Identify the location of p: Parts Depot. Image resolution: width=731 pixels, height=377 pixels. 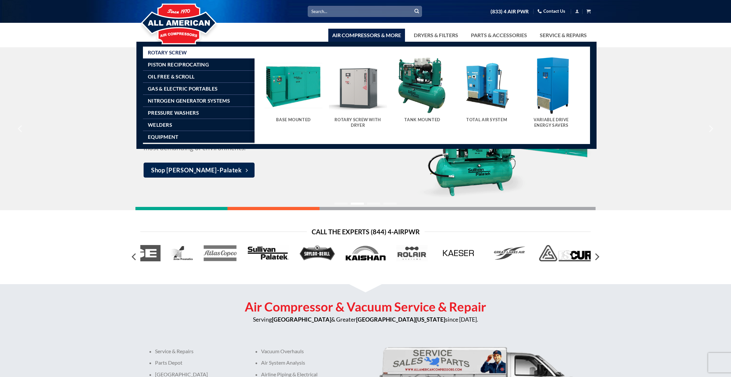
(197, 363).